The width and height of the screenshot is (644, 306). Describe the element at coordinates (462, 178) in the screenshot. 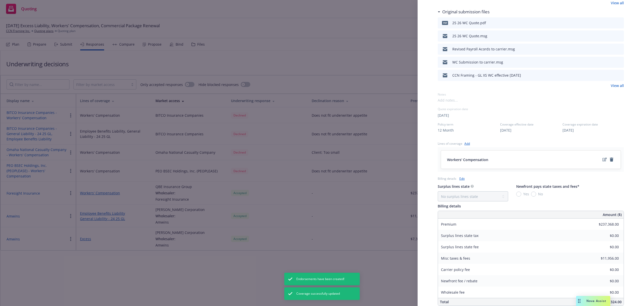

I see `a: Edit` at that location.